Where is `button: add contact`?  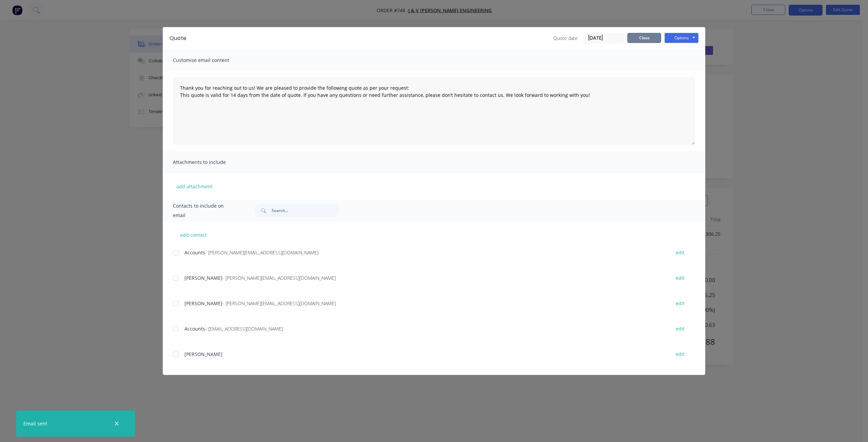 button: add contact is located at coordinates (193, 235).